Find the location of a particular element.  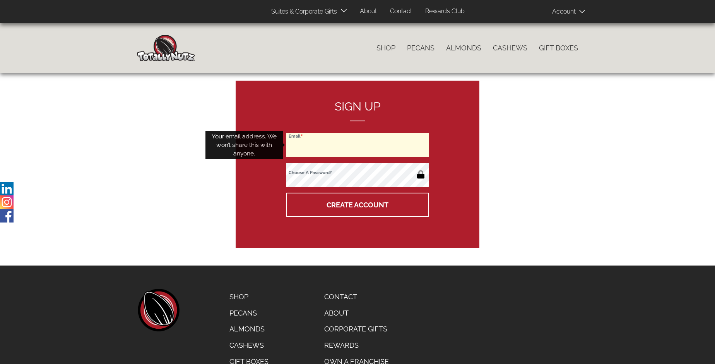

input: Email is located at coordinates (358, 145).